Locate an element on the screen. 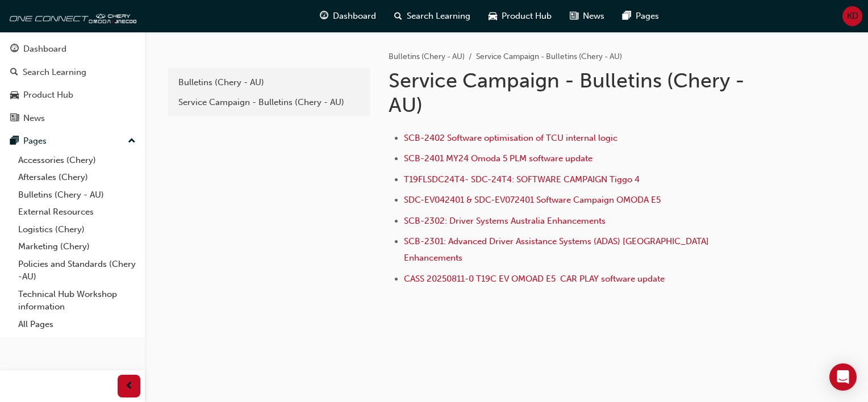 This screenshot has height=402, width=868. a: pages-iconPages is located at coordinates (641, 16).